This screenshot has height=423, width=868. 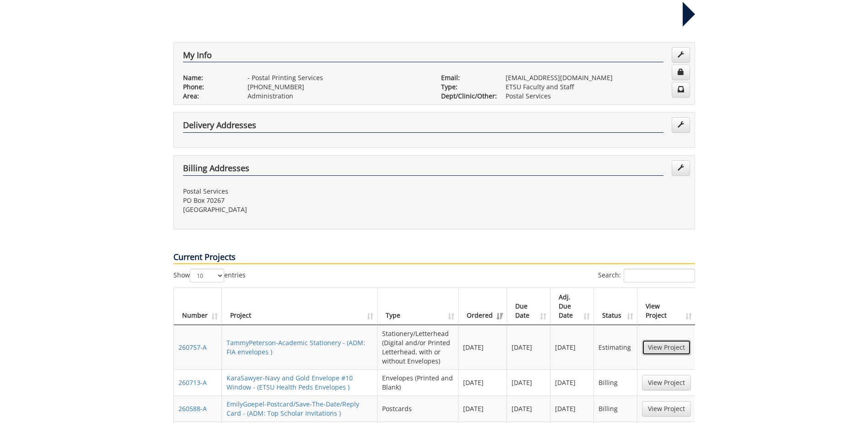 I want to click on label: Search:, so click(x=646, y=276).